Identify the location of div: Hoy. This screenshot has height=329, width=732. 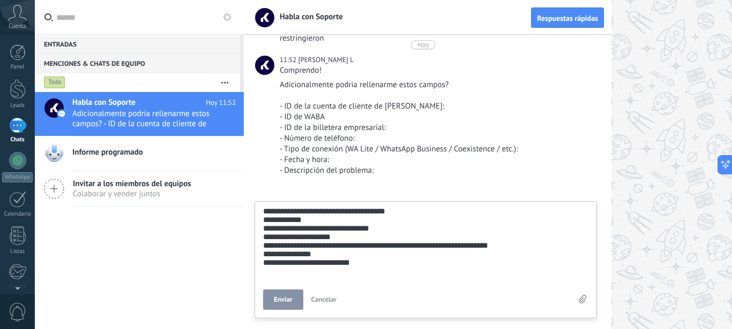
(423, 44).